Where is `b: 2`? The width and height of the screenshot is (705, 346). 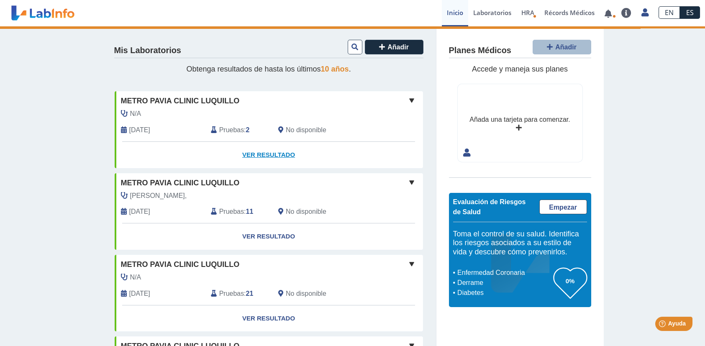 b: 2 is located at coordinates (248, 130).